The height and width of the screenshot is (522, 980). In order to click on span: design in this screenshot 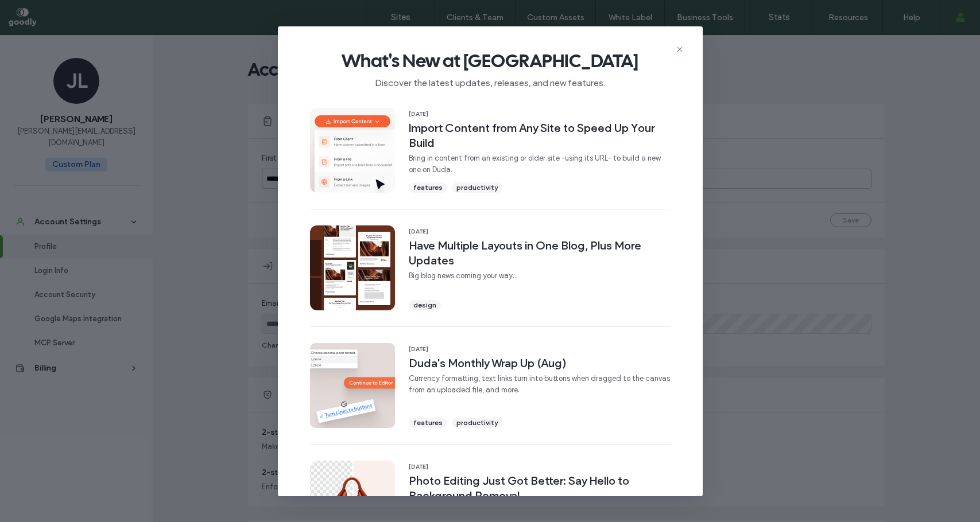, I will do `click(424, 305)`.